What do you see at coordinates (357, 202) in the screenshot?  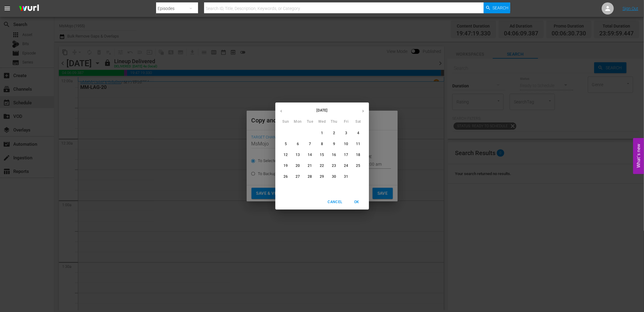 I see `span: OK` at bounding box center [357, 202].